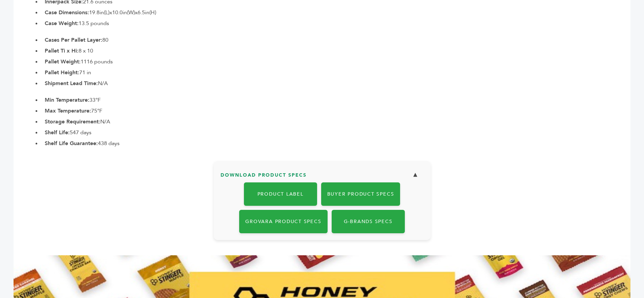  What do you see at coordinates (73, 122) in the screenshot?
I see `b: Storage Requirement:` at bounding box center [73, 122].